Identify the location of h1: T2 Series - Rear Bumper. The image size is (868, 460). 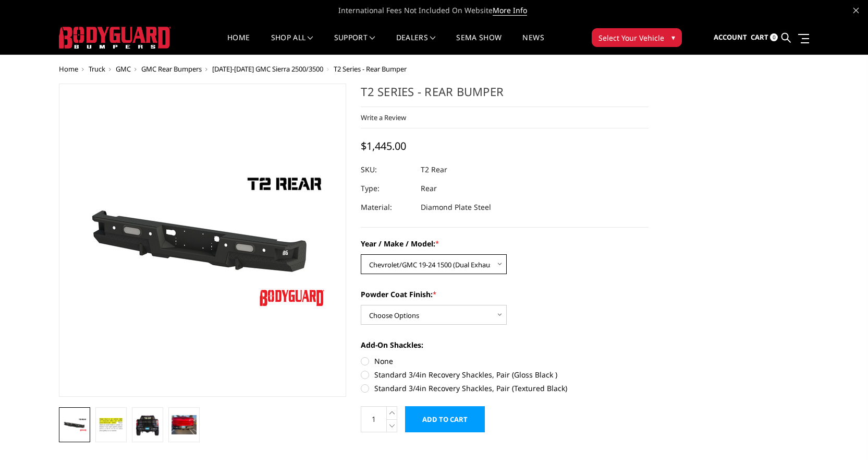
(505, 95).